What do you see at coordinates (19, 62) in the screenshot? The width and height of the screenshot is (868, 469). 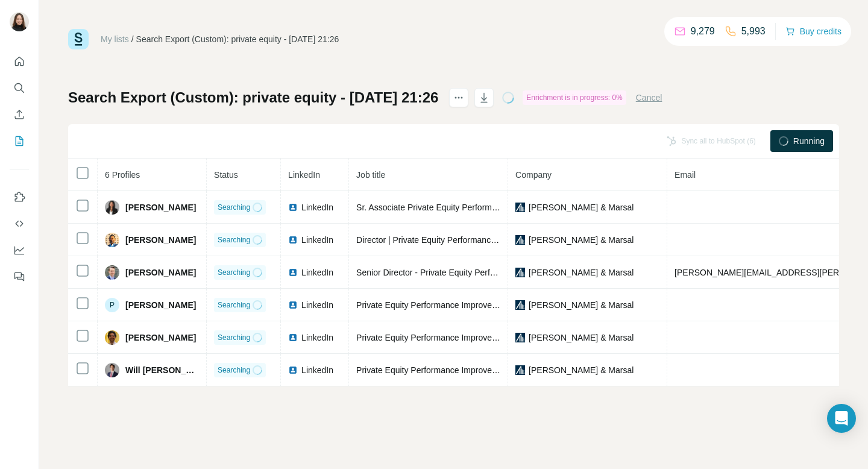 I see `button: Quick start` at bounding box center [19, 62].